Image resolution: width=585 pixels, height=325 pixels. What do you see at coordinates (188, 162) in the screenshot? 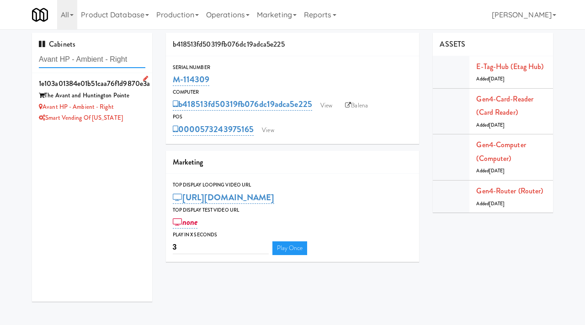
I see `span: Marketing` at bounding box center [188, 162].